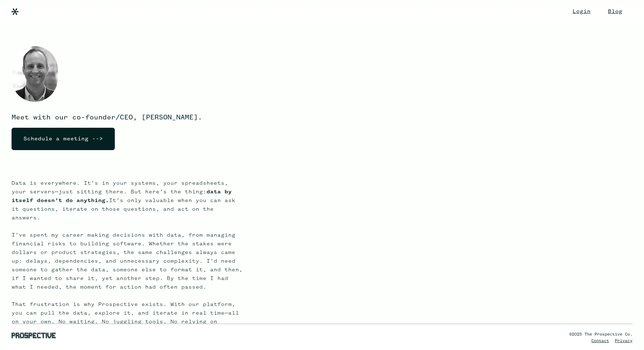 Image resolution: width=644 pixels, height=350 pixels. I want to click on div: ©2025 The Prospective Co., so click(601, 334).